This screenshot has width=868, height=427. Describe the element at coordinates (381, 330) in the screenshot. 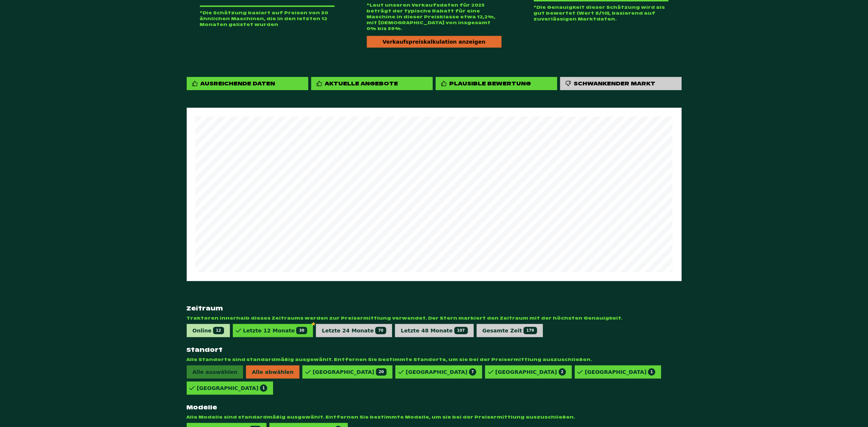

I see `span: 70` at that location.